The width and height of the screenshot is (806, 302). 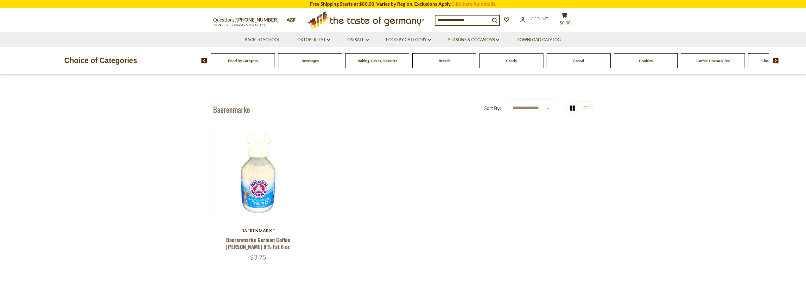 What do you see at coordinates (539, 19) in the screenshot?
I see `span: Account` at bounding box center [539, 19].